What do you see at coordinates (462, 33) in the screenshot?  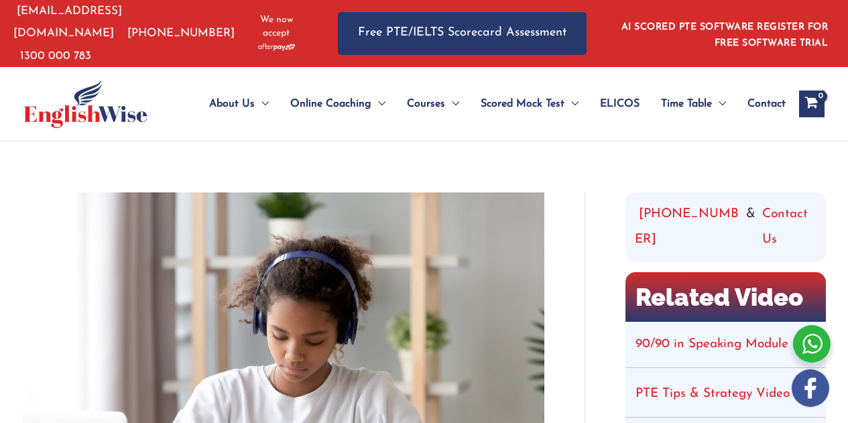 I see `a: Free PTE/IELTS Scorecard Assessment` at bounding box center [462, 33].